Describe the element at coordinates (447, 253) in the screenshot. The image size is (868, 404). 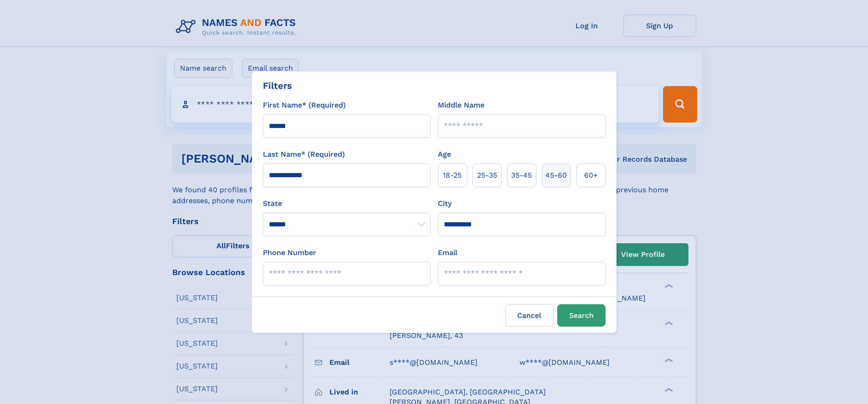
I see `label: Email` at that location.